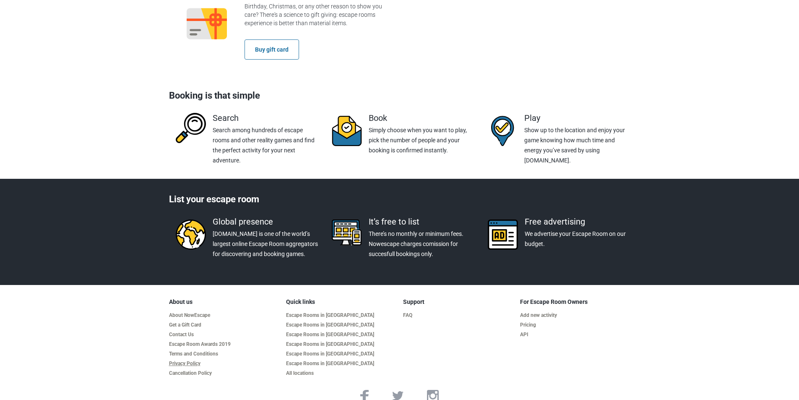  What do you see at coordinates (272, 49) in the screenshot?
I see `a: Buy gift card` at bounding box center [272, 49].